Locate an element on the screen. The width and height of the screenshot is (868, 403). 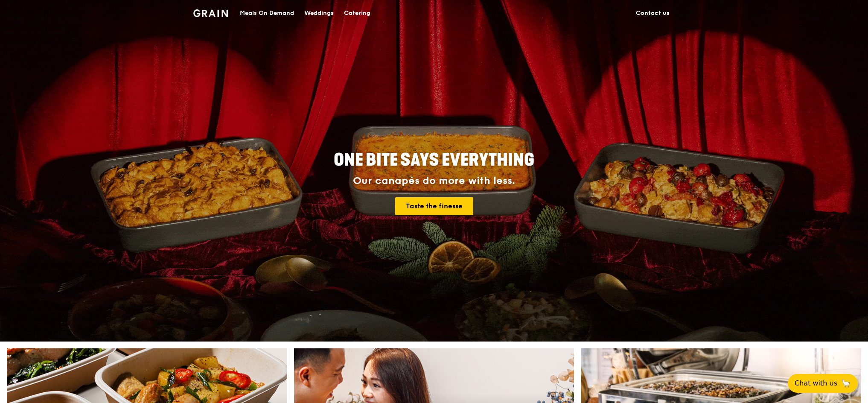
div: Catering is located at coordinates (357, 13).